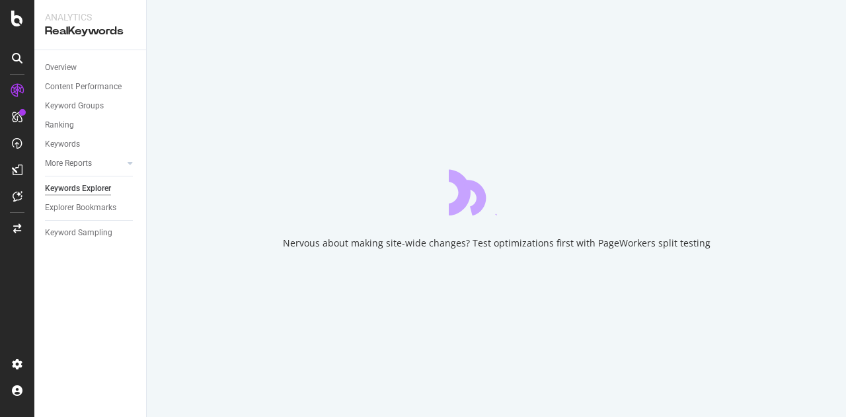 The height and width of the screenshot is (417, 846). Describe the element at coordinates (91, 208) in the screenshot. I see `a: Explorer Bookmarks` at that location.